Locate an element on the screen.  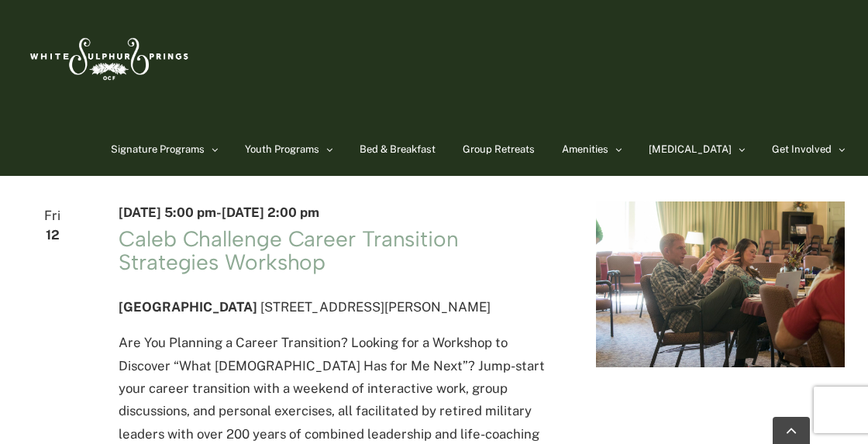
span: Amenities is located at coordinates (585, 148).